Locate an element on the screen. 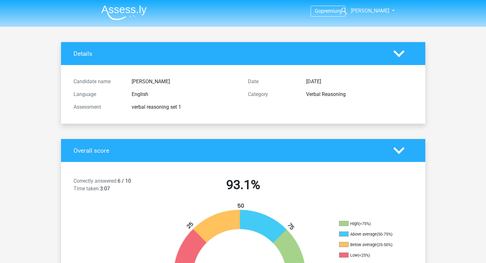 This screenshot has width=486, height=263. div: 6 / 10 3:07 is located at coordinates (112, 186).